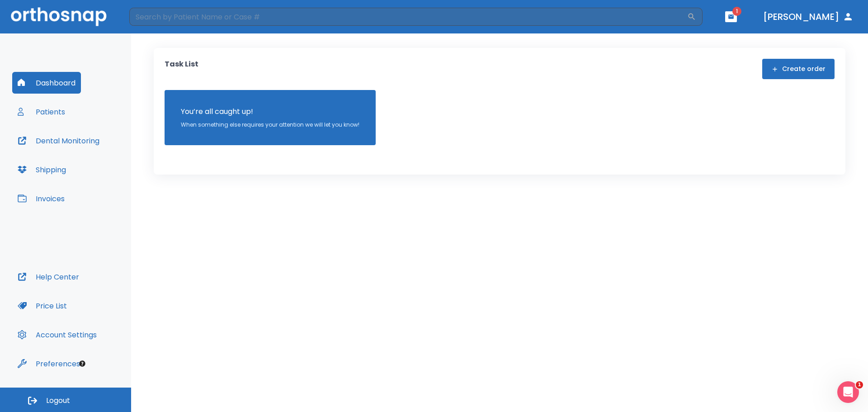  What do you see at coordinates (49, 364) in the screenshot?
I see `button: Preferences` at bounding box center [49, 364].